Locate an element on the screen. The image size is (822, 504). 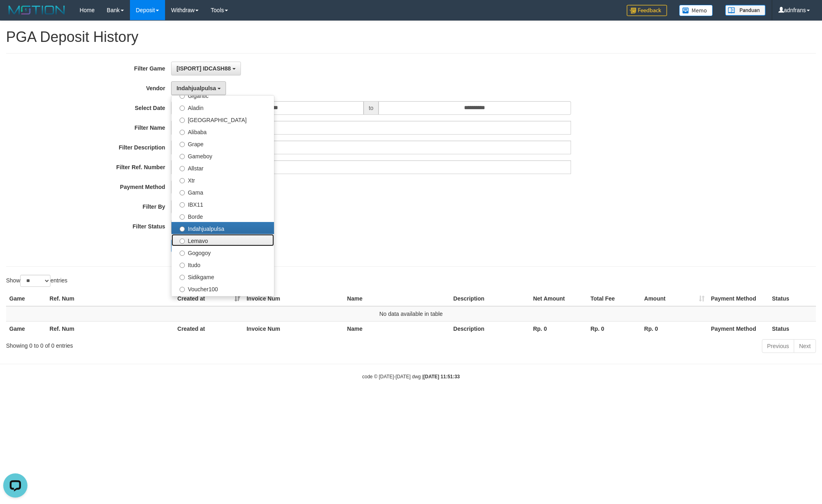
span: Indahjualpulsa is located at coordinates (196, 89).